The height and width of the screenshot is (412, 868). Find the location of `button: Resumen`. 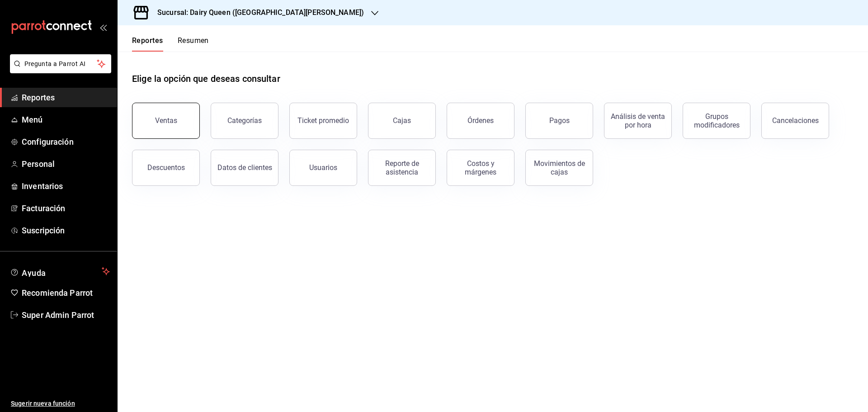

button: Resumen is located at coordinates (193, 44).